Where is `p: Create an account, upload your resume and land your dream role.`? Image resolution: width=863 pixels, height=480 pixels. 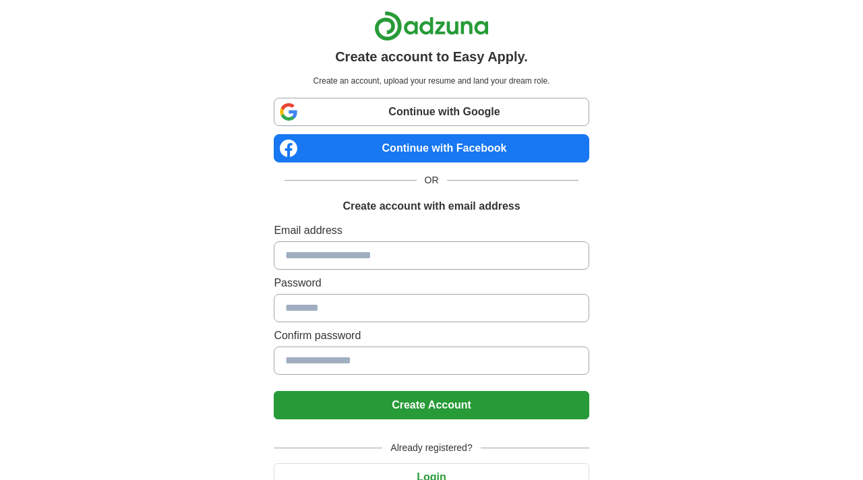 p: Create an account, upload your resume and land your dream role. is located at coordinates (431, 81).